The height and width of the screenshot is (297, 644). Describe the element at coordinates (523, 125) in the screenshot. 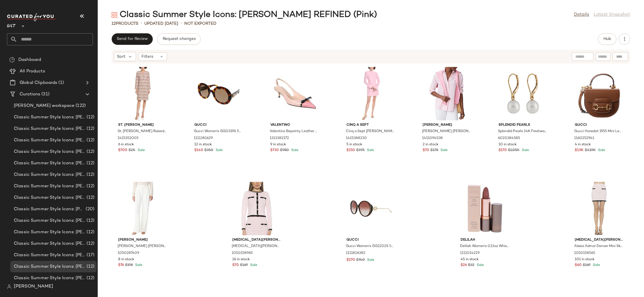

I see `span: Splendid Pearls` at that location.